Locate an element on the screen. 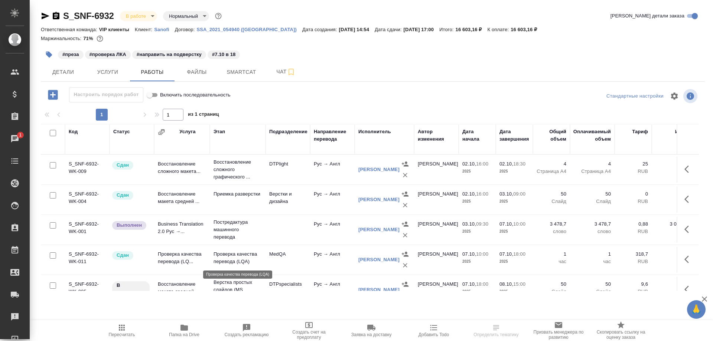 This screenshot has width=713, height=341. div: Направление перевода is located at coordinates (332, 136).